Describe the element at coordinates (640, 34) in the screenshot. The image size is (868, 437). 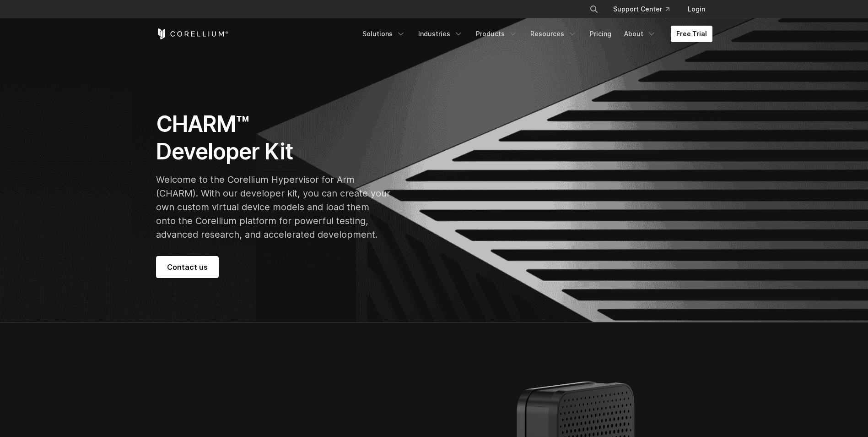
I see `a: About` at that location.